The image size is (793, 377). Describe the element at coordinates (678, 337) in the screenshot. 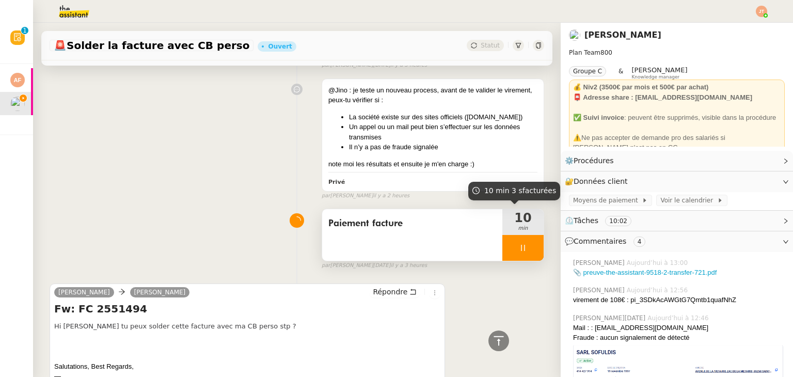

I see `div: Fraude : aucun signalement de détecté` at that location.